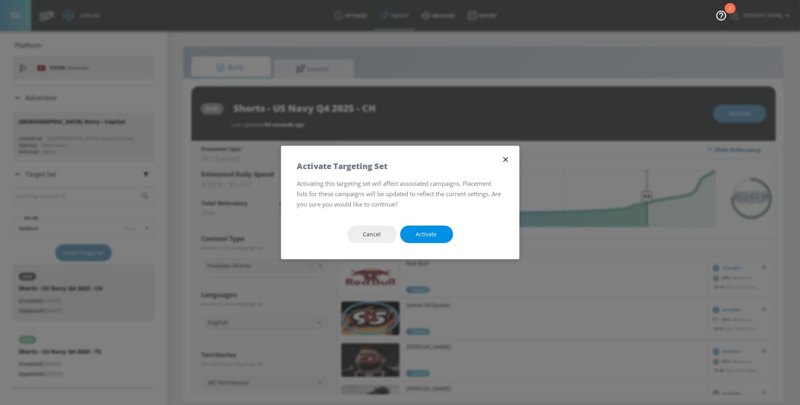  Describe the element at coordinates (427, 234) in the screenshot. I see `button: Activate` at that location.